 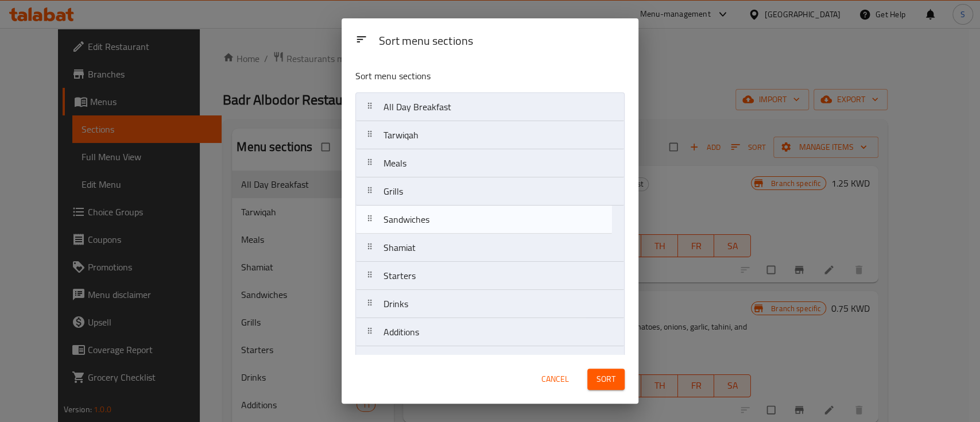 I want to click on button: Cancel, so click(x=555, y=379).